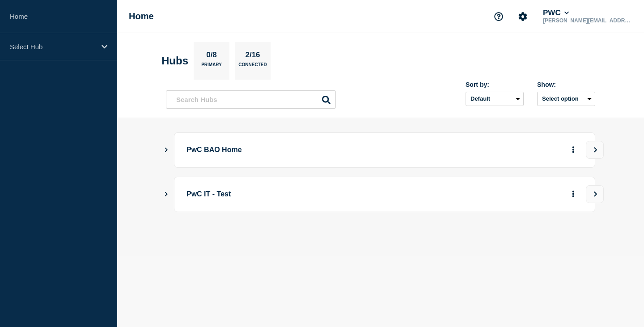 This screenshot has width=644, height=327. What do you see at coordinates (253, 56) in the screenshot?
I see `p: 2/16` at bounding box center [253, 56].